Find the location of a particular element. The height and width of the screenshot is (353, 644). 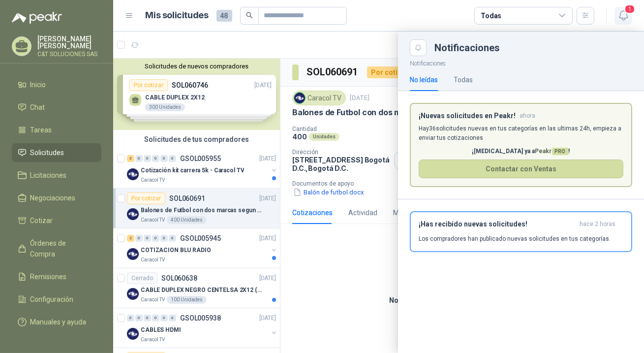

button: ¡Has recibido nuevas solicitudes!hace 2 horas Los compradores han publicado nuevas solicitudes en... is located at coordinates (521, 232).